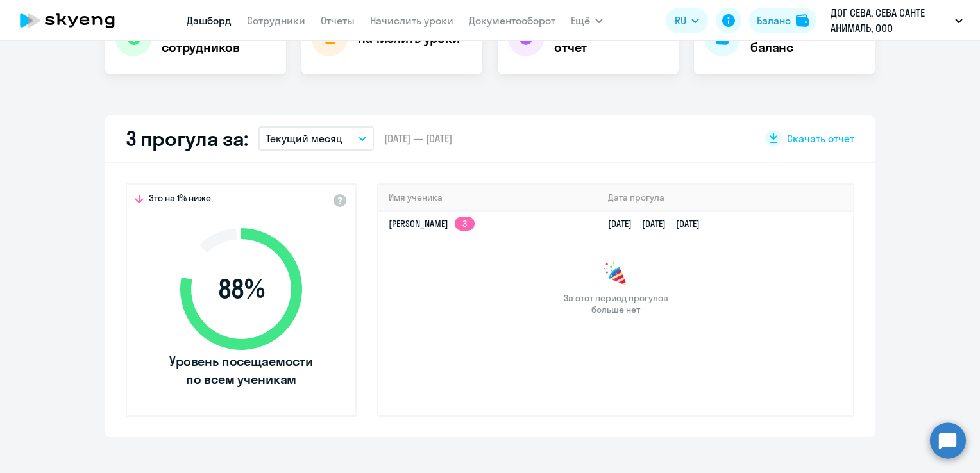 Image resolution: width=980 pixels, height=473 pixels. What do you see at coordinates (488, 197) in the screenshot?
I see `th: Имя ученика` at bounding box center [488, 197].